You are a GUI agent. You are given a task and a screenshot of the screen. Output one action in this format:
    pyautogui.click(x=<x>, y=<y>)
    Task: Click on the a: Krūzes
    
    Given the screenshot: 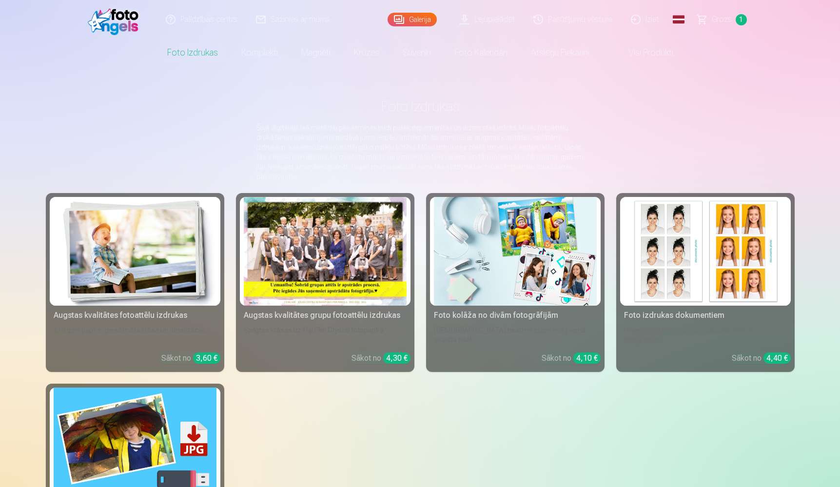 What is the action you would take?
    pyautogui.click(x=367, y=53)
    